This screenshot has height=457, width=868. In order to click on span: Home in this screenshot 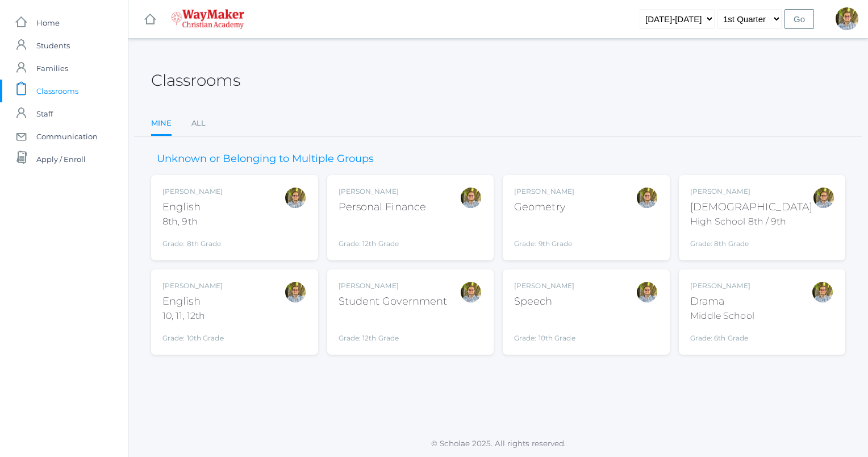, I will do `click(48, 22)`.